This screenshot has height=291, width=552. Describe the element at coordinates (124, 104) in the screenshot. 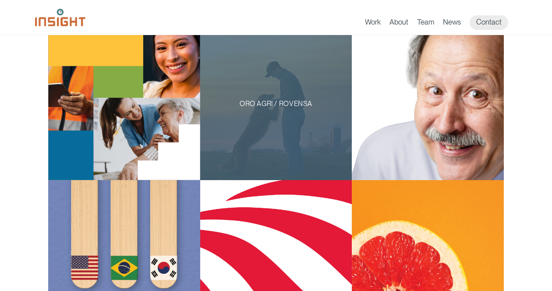

I see `a: South Dakota Department of Social Services – SDCareerLink` at that location.